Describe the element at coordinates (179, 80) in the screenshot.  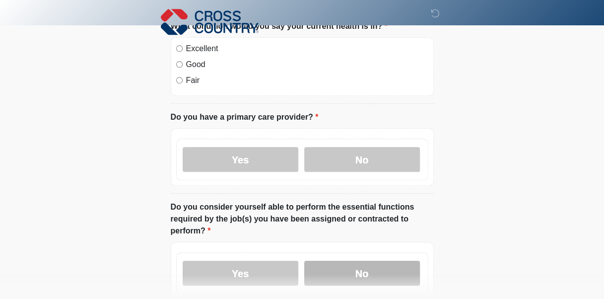
I see `input: Fair` at that location.